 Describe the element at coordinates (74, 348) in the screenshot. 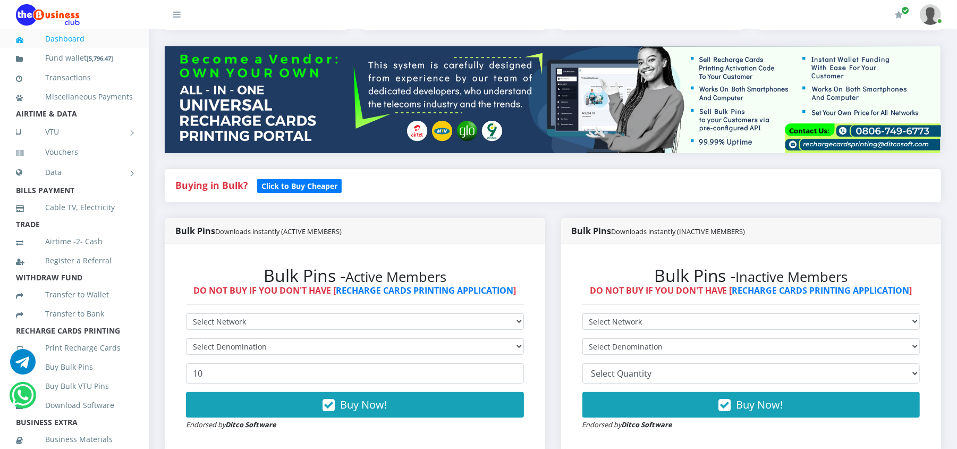

I see `a: Print Recharge Cards` at that location.